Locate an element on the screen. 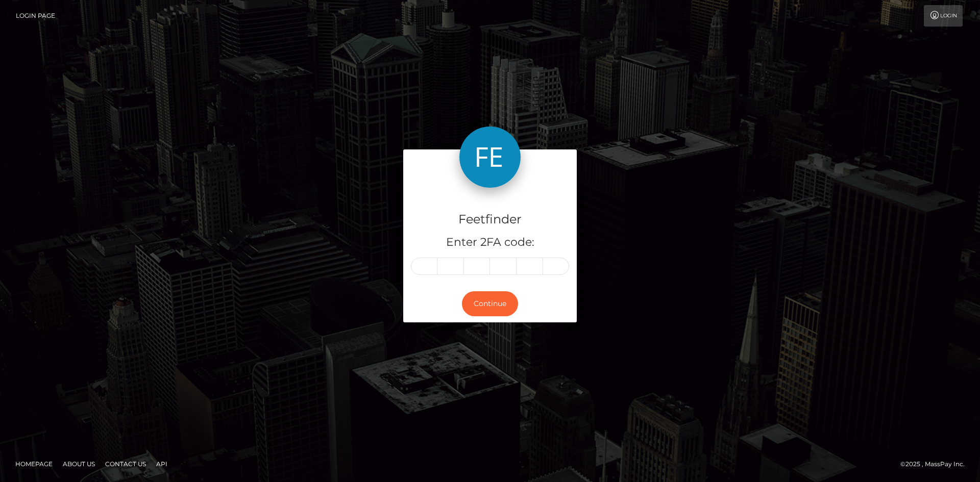  div: © 2025 , MassPay Inc. is located at coordinates (936, 464).